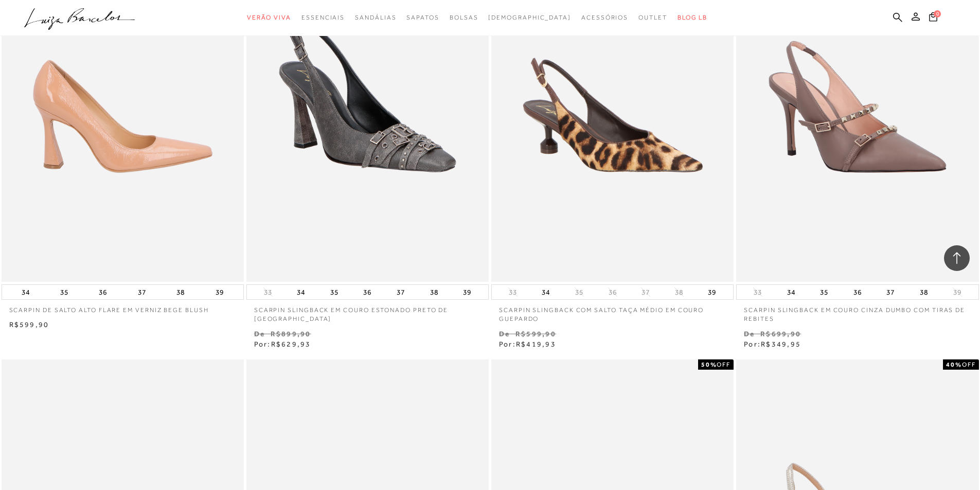 Image resolution: width=980 pixels, height=490 pixels. Describe the element at coordinates (535, 334) in the screenshot. I see `small: R$599,90` at that location.